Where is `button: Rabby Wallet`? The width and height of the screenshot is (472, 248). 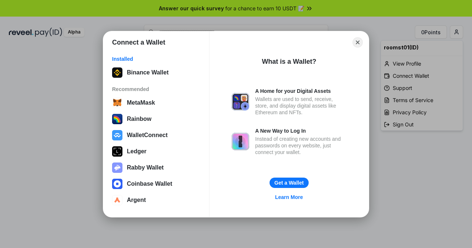
button: Rabby Wallet is located at coordinates (156, 168).